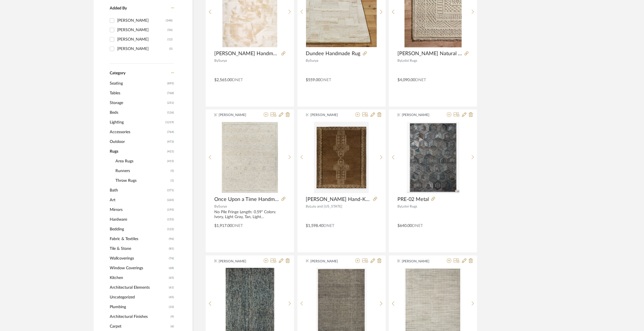  I want to click on img: Once Upon a Time Handmade Rug, so click(250, 158).